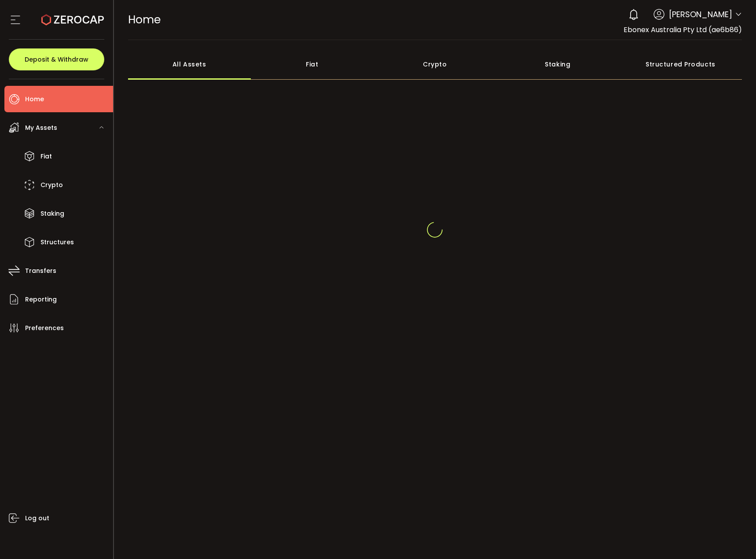  What do you see at coordinates (52, 214) in the screenshot?
I see `span: Staking` at bounding box center [52, 214].